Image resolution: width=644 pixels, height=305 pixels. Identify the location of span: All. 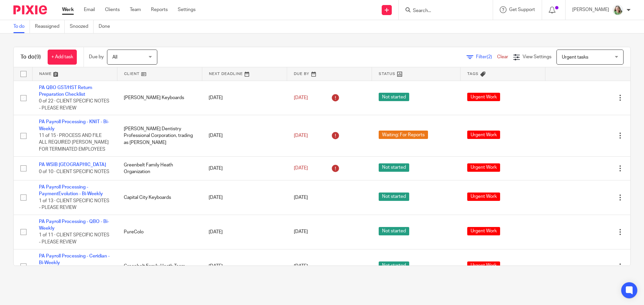
(115, 57).